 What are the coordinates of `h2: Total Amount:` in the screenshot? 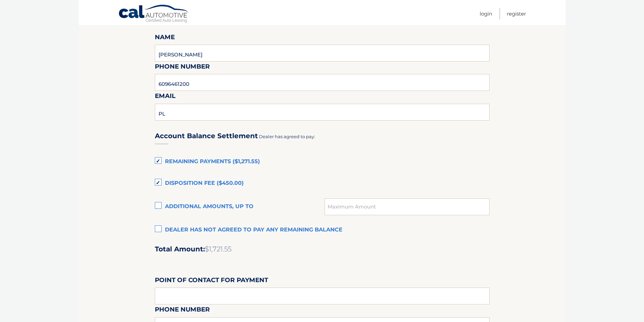 It's located at (322, 249).